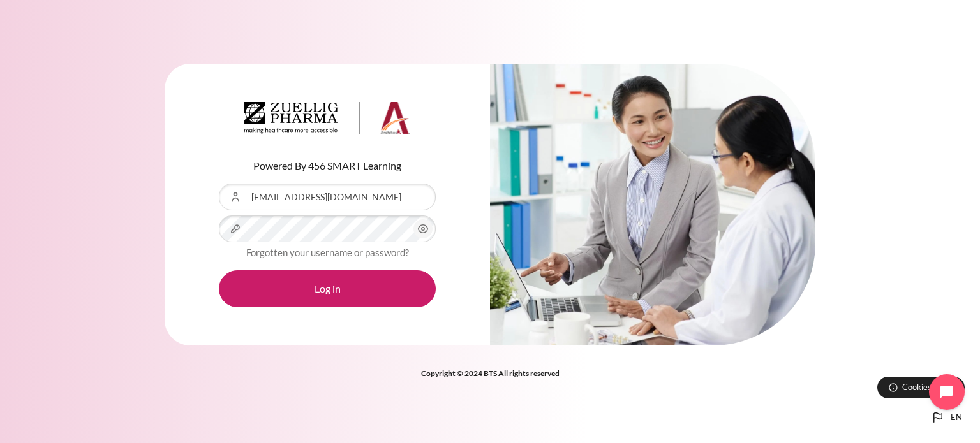 This screenshot has height=443, width=980. Describe the element at coordinates (957, 418) in the screenshot. I see `span: en` at that location.